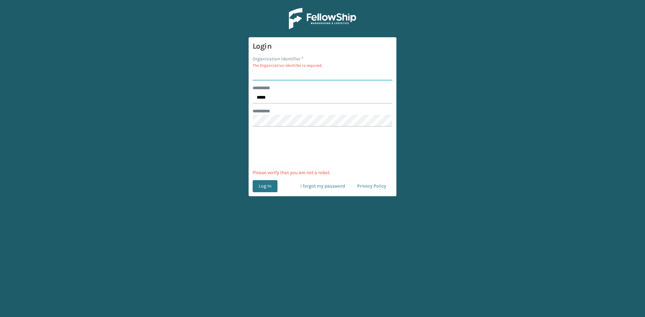  What do you see at coordinates (323, 66) in the screenshot?
I see `p: The Organization Identifer is required.` at bounding box center [323, 66].